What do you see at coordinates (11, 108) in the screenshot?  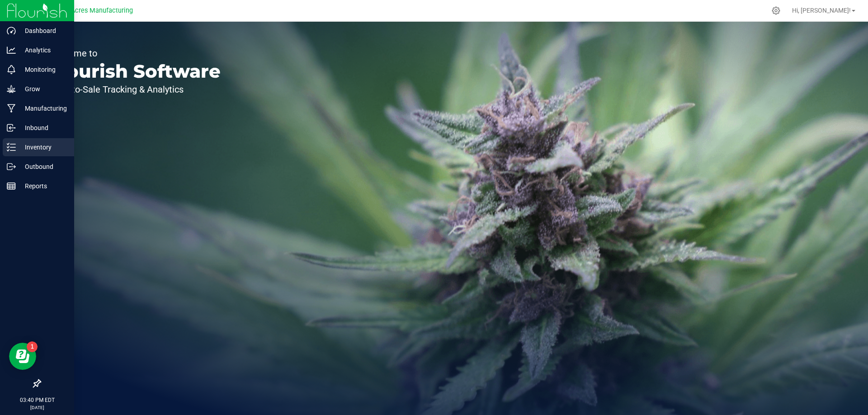 I see `inline-svg: Manufacturing` at bounding box center [11, 108].